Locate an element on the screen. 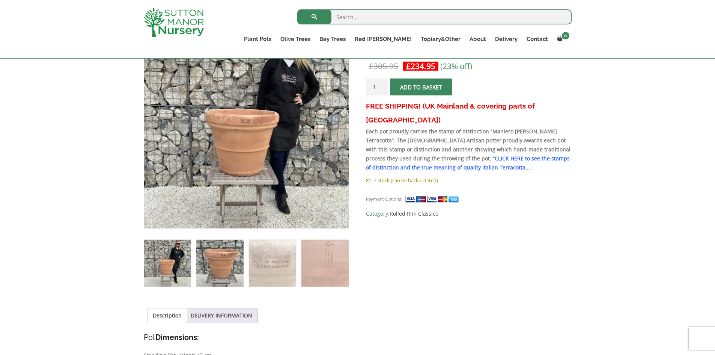  bdi: 234.95 is located at coordinates (421, 66).